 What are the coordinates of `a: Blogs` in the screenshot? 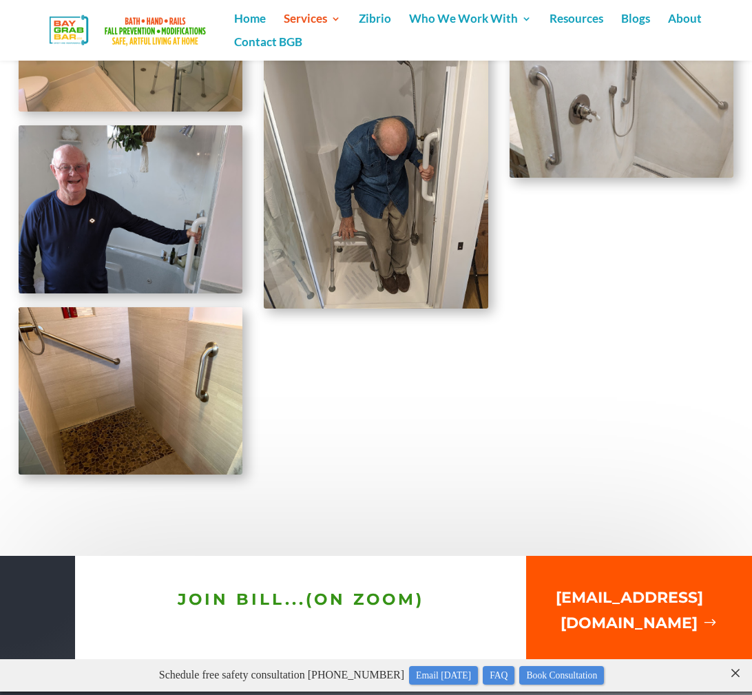 It's located at (636, 25).